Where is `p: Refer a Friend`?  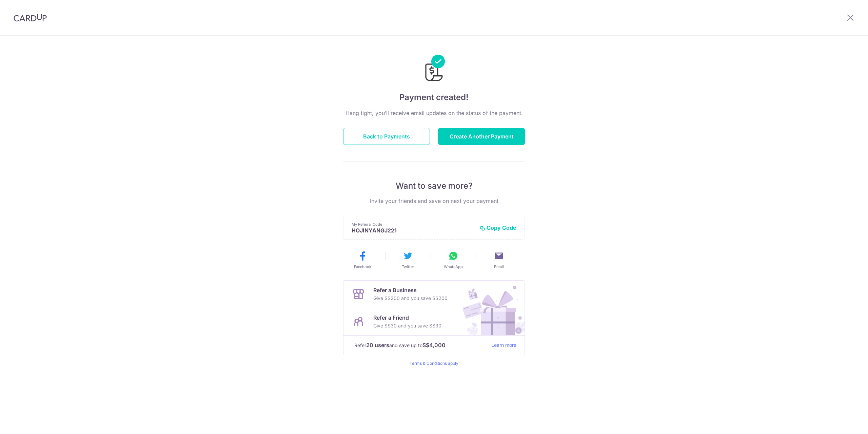
p: Refer a Friend is located at coordinates (407, 317).